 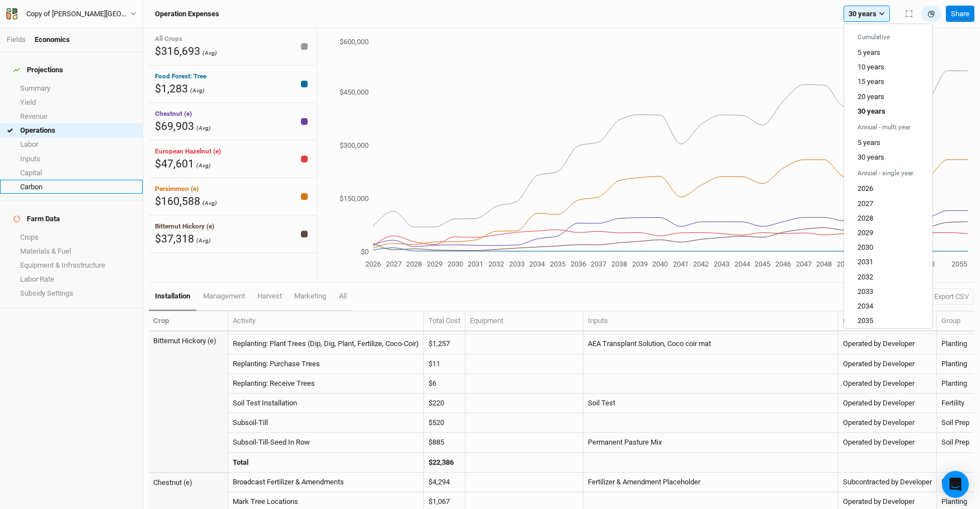 What do you see at coordinates (868, 142) in the screenshot?
I see `span: 5 years` at bounding box center [868, 142].